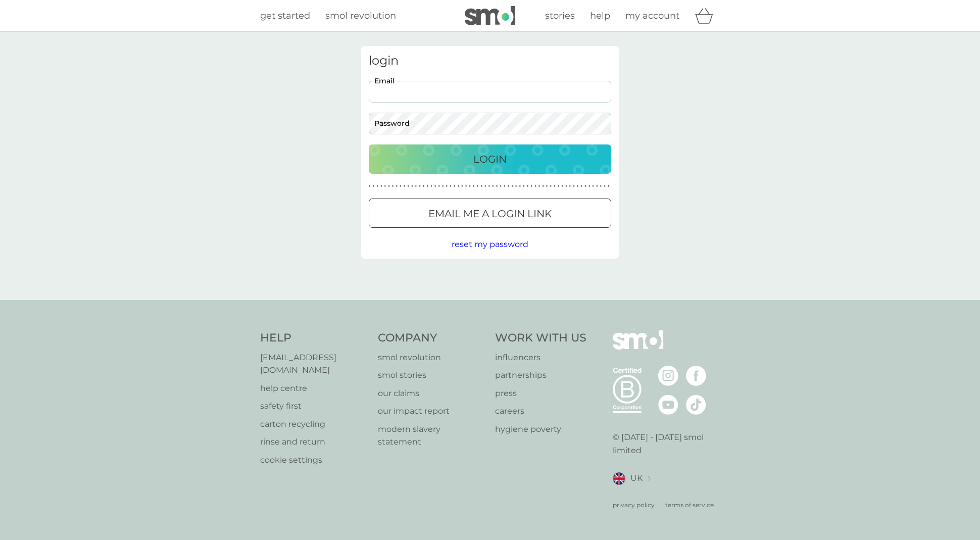  I want to click on img: visit the smol Tiktok page, so click(696, 405).